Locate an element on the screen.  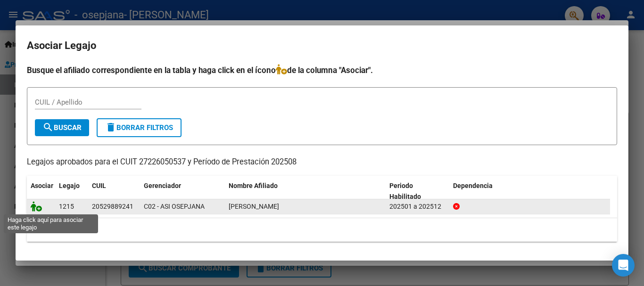
span: Gerenciador is located at coordinates (162, 185).